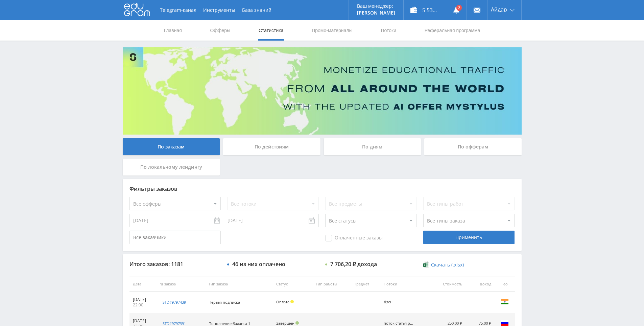 The height and width of the screenshot is (326, 644). Describe the element at coordinates (354, 238) in the screenshot. I see `span: Оплаченные заказы` at that location.